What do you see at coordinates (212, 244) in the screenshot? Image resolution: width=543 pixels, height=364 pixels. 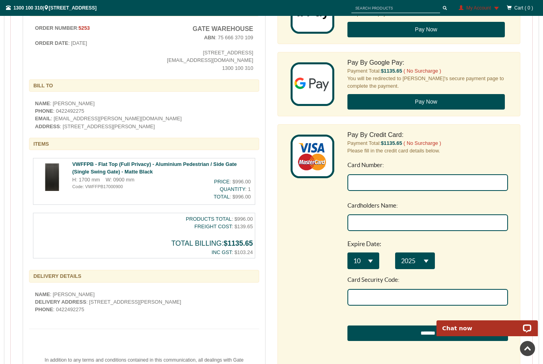 I see `strong: TOTAL BILLING:` at bounding box center [212, 244].